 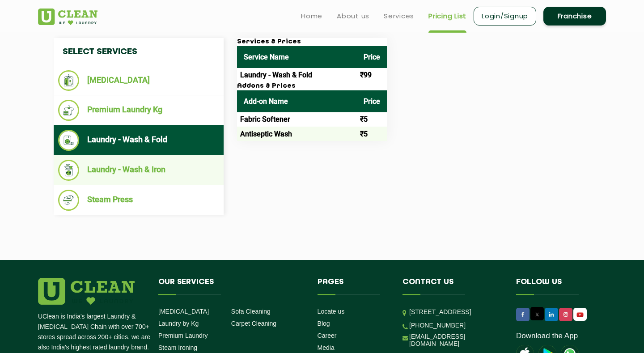 What do you see at coordinates (68, 81) in the screenshot?
I see `img: Dry Cleaning` at bounding box center [68, 81].